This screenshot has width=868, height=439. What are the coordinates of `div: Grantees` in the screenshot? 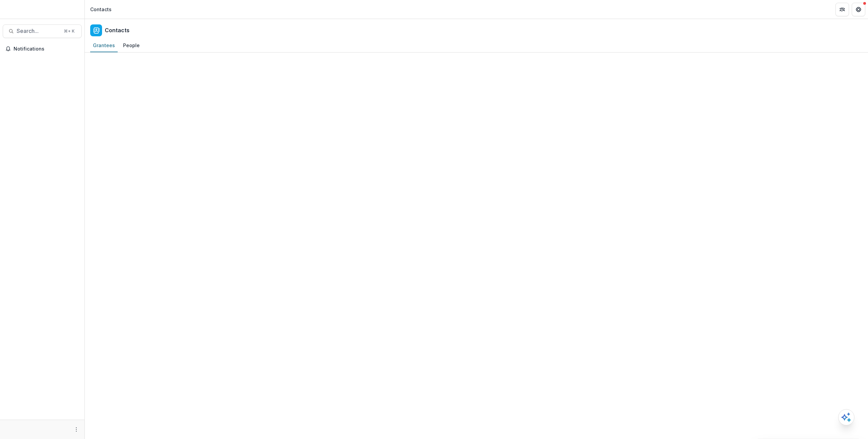 It's located at (103, 45).